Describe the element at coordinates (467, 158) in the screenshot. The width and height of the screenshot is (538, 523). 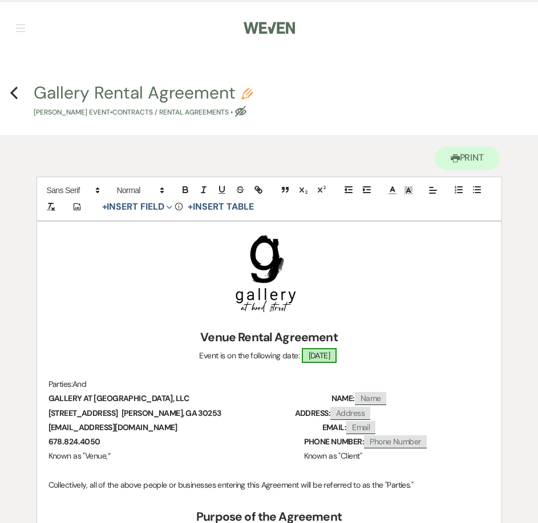
I see `button: Print` at that location.